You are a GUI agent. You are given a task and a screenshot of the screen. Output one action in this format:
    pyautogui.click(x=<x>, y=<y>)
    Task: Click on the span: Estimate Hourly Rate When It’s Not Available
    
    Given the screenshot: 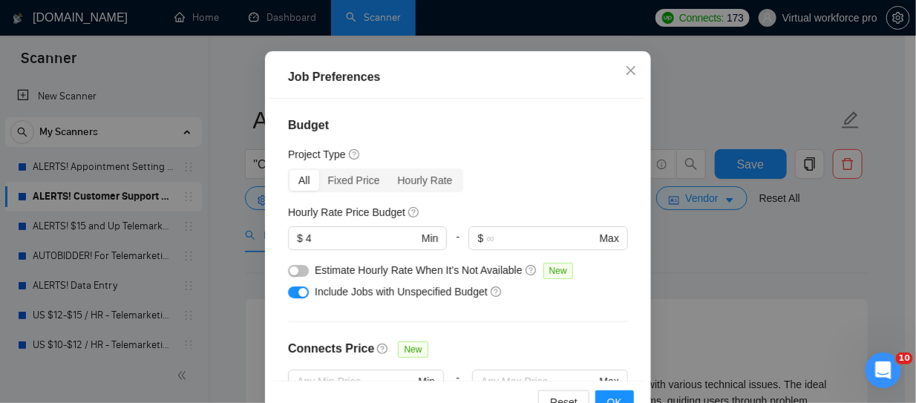 What is the action you would take?
    pyautogui.click(x=419, y=270)
    